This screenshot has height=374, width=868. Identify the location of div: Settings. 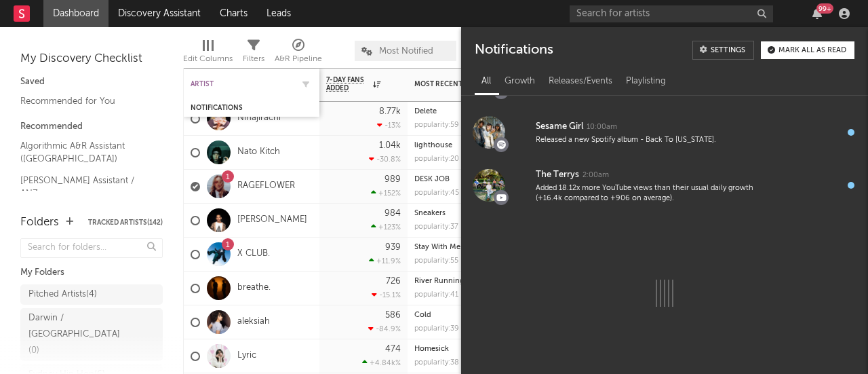
(728, 50).